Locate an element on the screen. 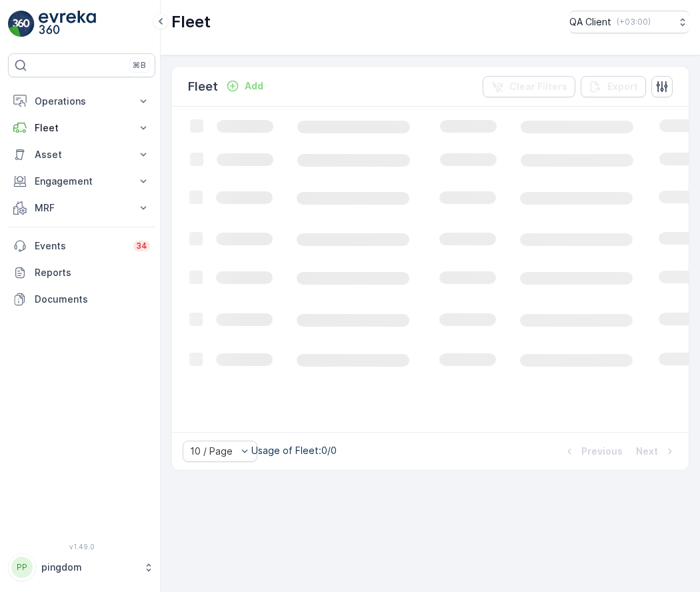  button: Add is located at coordinates (245, 86).